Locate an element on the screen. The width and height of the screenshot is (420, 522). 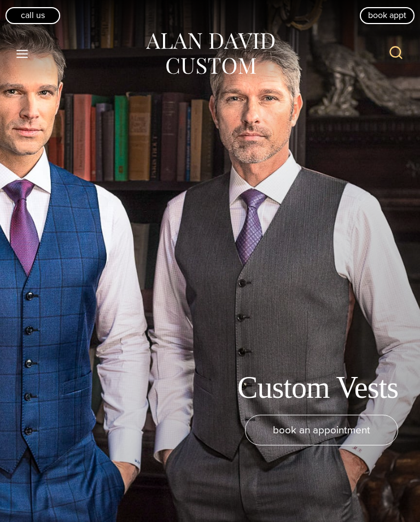
a: Call Us is located at coordinates (33, 15).